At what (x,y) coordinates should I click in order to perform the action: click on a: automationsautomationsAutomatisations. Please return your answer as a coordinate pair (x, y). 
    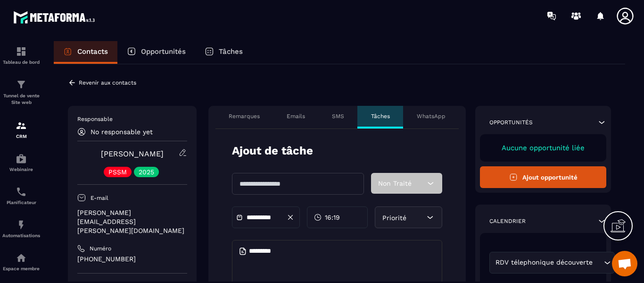
    Looking at the image, I should click on (21, 228).